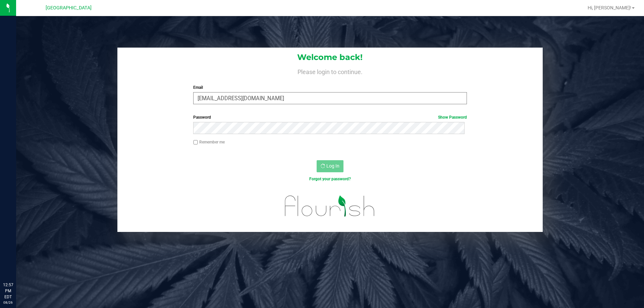 This screenshot has height=308, width=644. I want to click on span: Password, so click(202, 117).